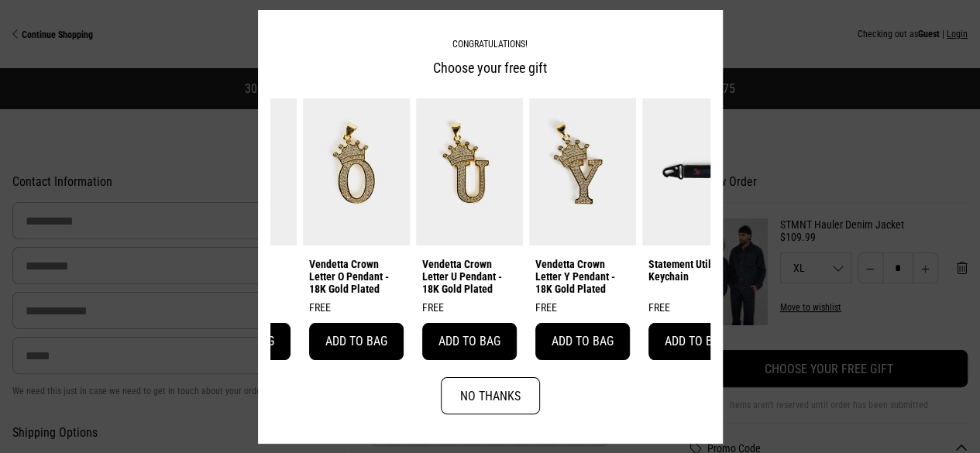 The image size is (980, 453). Describe the element at coordinates (357, 277) in the screenshot. I see `a: Vendetta Crown Letter O Pendant - 18K Gold Plated` at that location.